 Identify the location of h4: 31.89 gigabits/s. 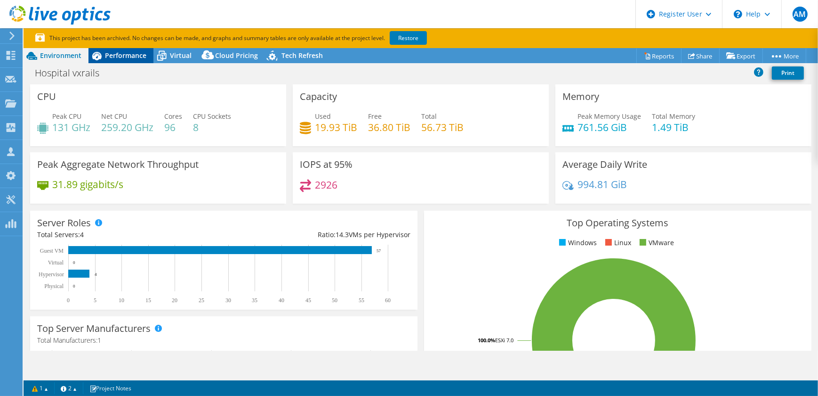
(88, 184).